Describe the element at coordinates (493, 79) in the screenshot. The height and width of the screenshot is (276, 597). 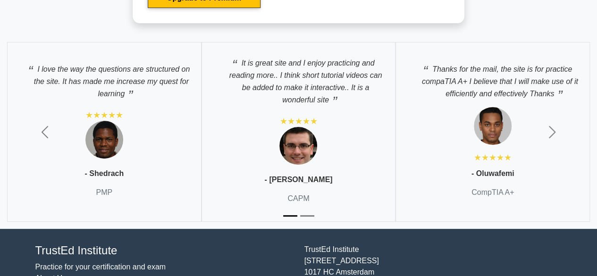
I see `p: Thanks for the mail, the site is for practice compaTIA A+ I believe that I will make use of it ef...` at that location.